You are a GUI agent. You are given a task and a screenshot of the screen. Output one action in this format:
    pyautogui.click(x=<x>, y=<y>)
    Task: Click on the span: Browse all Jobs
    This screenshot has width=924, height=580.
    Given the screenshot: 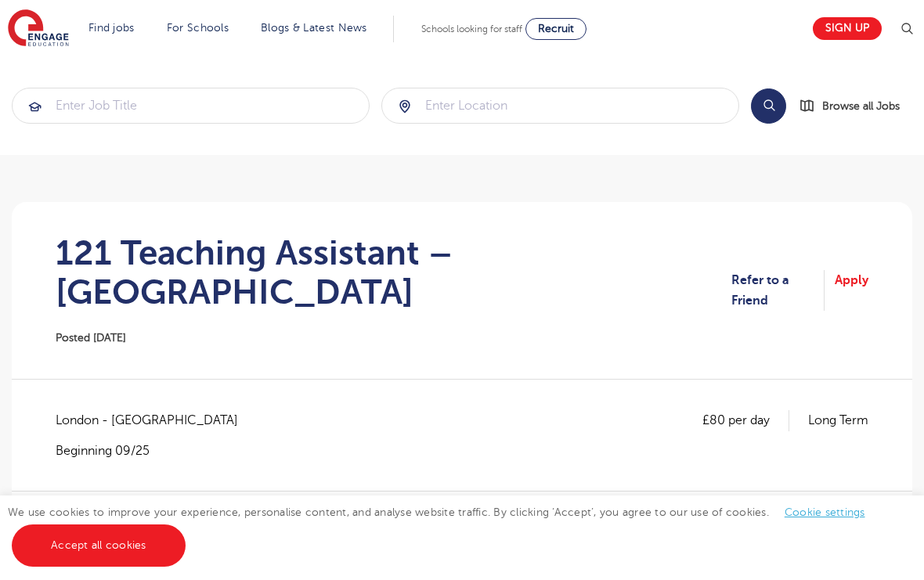 What is the action you would take?
    pyautogui.click(x=861, y=106)
    